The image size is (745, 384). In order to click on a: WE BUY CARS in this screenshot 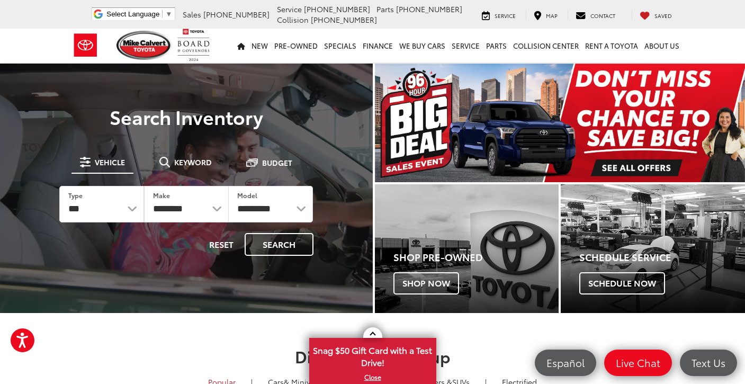, I will do `click(422, 46)`.